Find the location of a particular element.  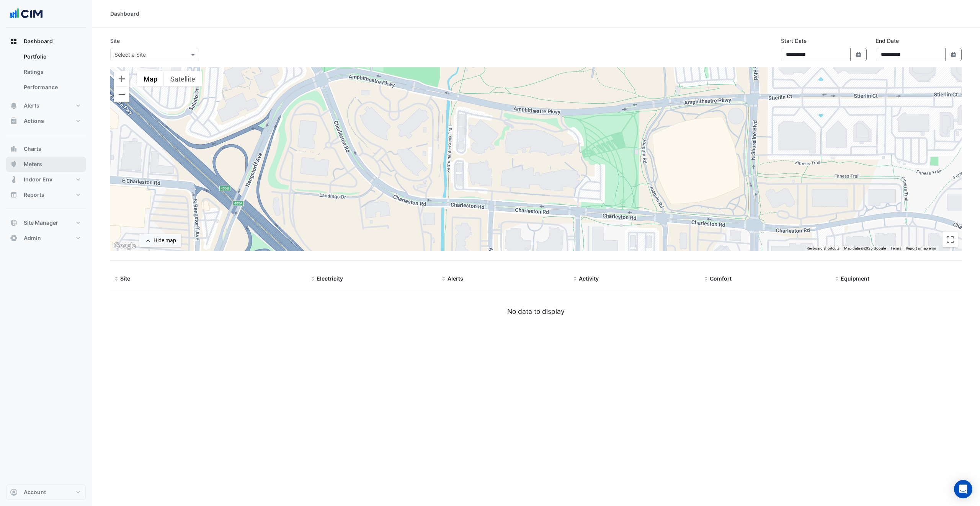

app-icon: Site Manager is located at coordinates (14, 223).